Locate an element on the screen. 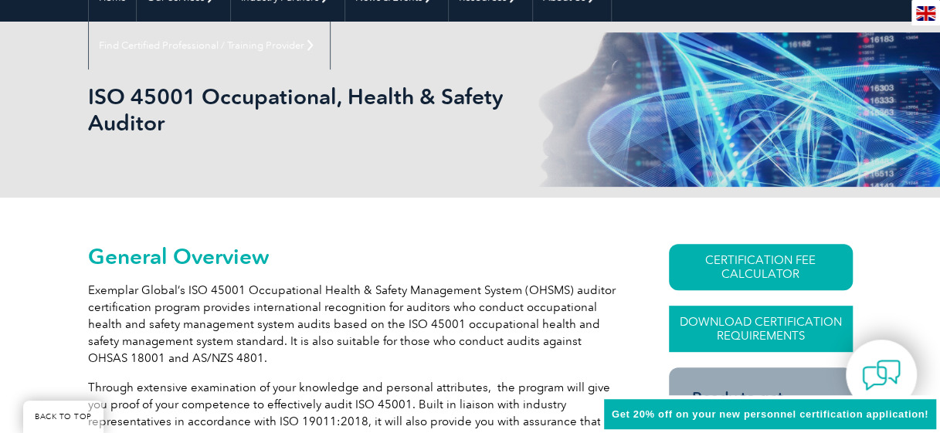  img: contact-chat.png is located at coordinates (882, 376).